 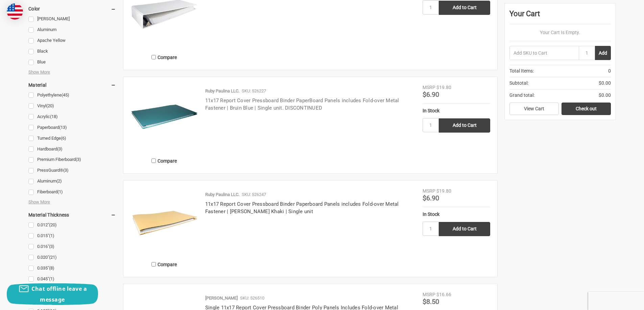 I want to click on a: Vinyl, so click(x=72, y=106).